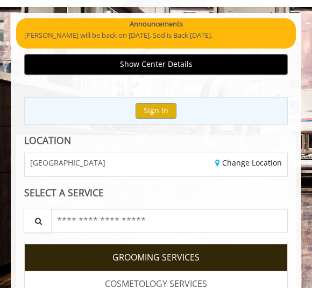 Image resolution: width=312 pixels, height=288 pixels. What do you see at coordinates (156, 24) in the screenshot?
I see `b: Announcements` at bounding box center [156, 24].